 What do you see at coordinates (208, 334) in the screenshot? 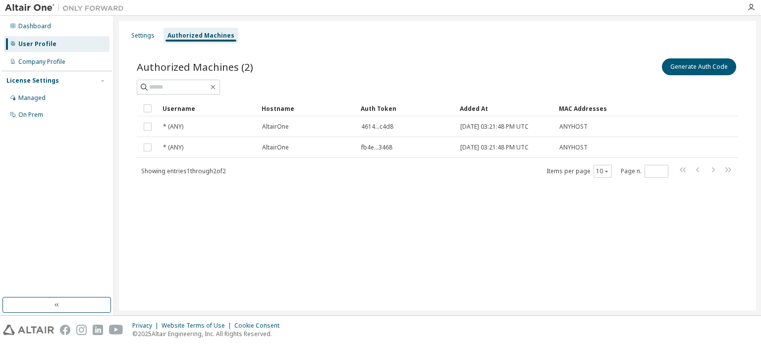
I see `p: © 2025 Altair Engineering, Inc. All Rights Reserved.` at bounding box center [208, 334].